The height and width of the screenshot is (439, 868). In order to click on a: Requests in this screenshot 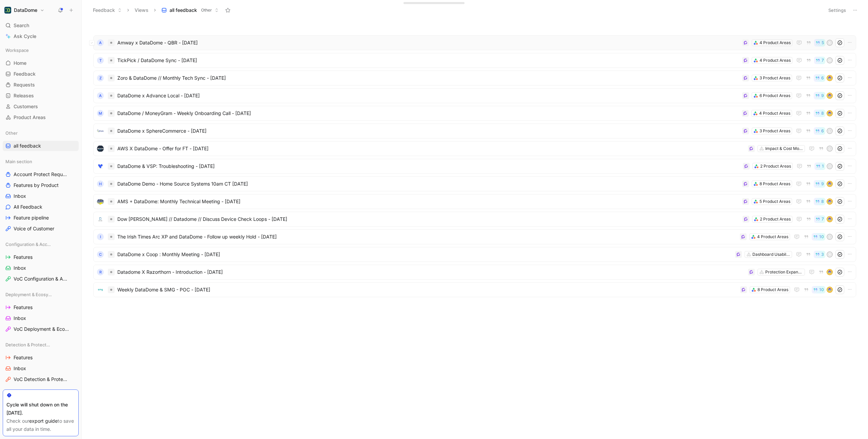, I will do `click(41, 85)`.